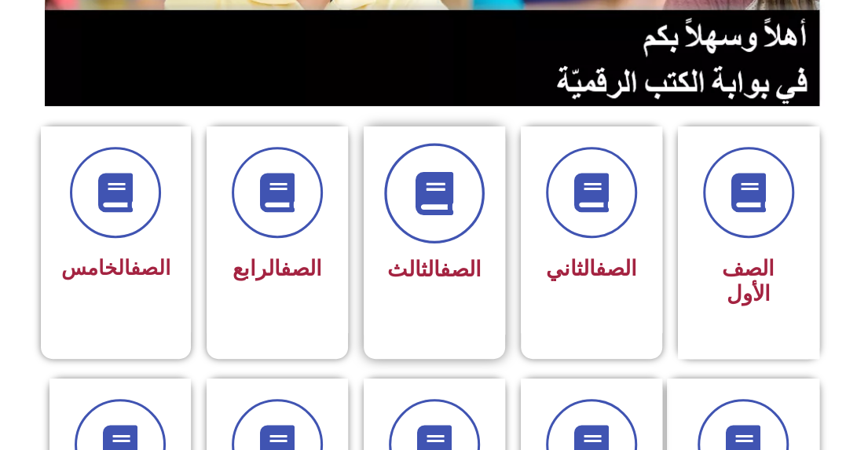 This screenshot has width=868, height=450. Describe the element at coordinates (748, 281) in the screenshot. I see `span: الصف الأول` at that location.